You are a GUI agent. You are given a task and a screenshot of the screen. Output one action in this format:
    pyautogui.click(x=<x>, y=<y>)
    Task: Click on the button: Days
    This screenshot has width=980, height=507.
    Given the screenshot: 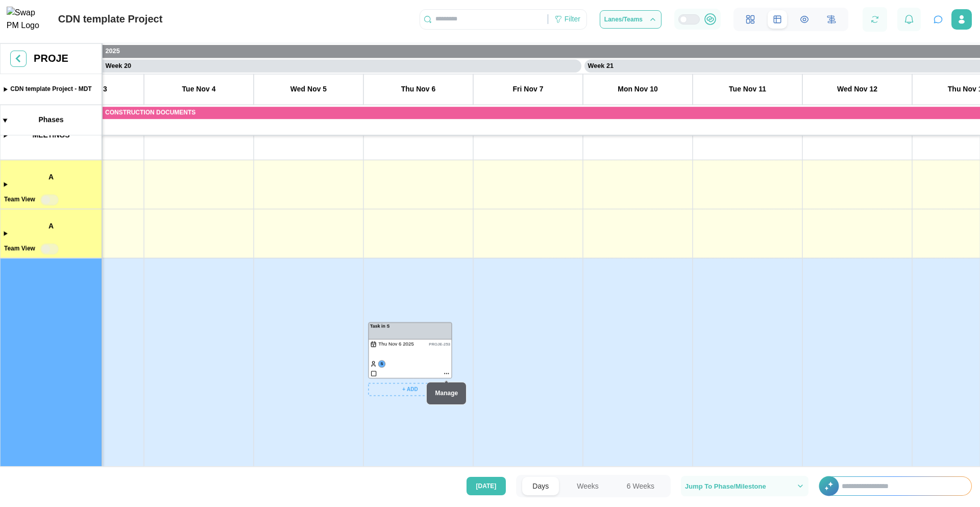 What is the action you would take?
    pyautogui.click(x=540, y=486)
    